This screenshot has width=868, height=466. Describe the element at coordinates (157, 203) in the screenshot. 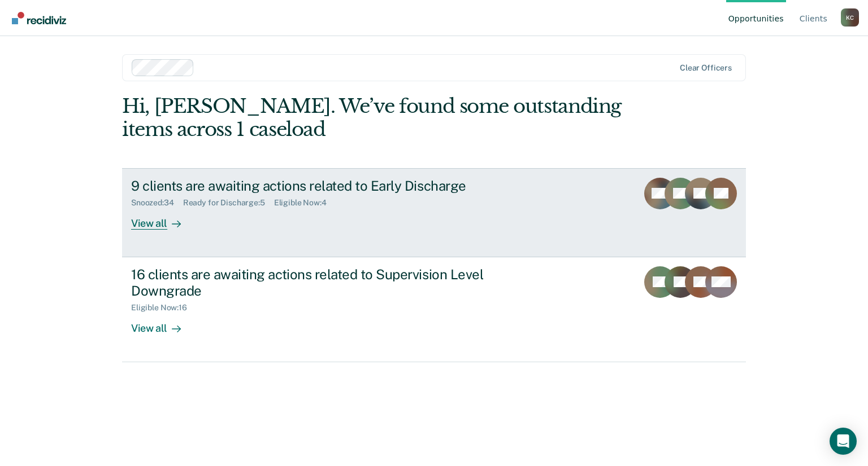

I see `div: Snoozed : 34` at that location.